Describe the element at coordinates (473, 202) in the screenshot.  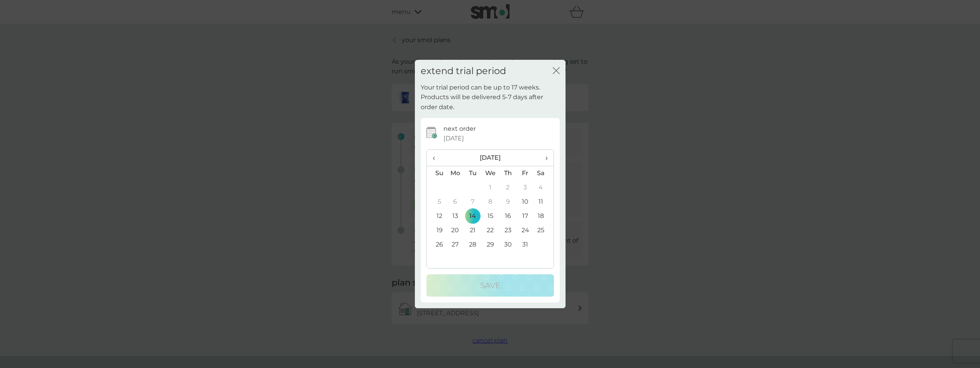
I see `td: 7` at that location.